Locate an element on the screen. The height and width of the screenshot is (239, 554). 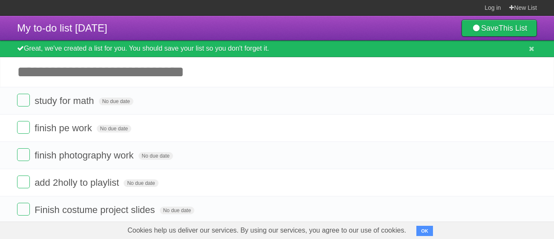
span: Finish costume project slides is located at coordinates (96, 210).